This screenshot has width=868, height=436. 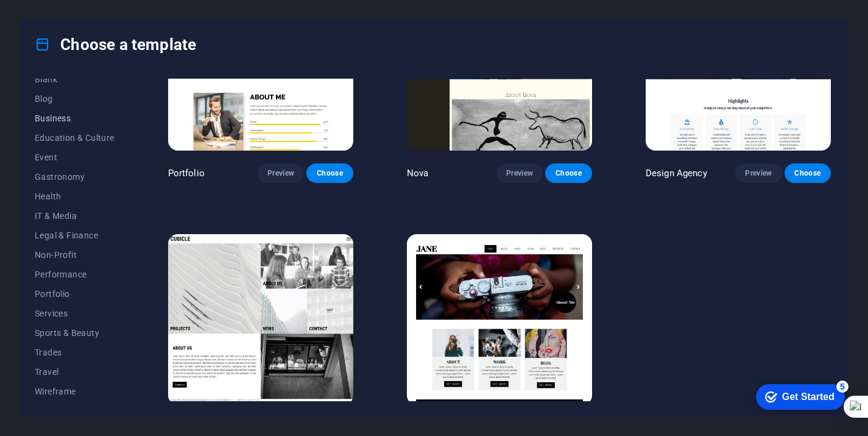 I want to click on button: Wireframe, so click(x=74, y=391).